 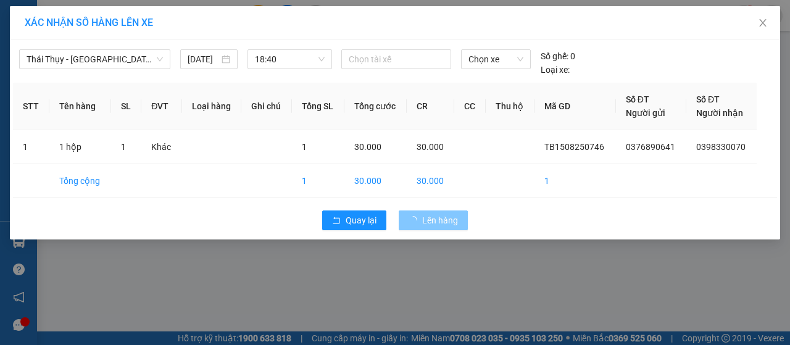 I want to click on th: Ghi chú, so click(x=267, y=106).